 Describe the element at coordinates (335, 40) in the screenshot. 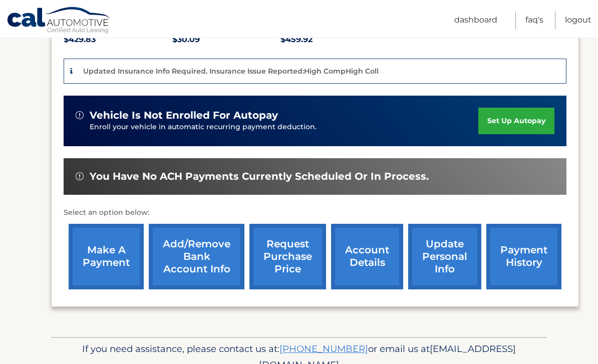

I see `p: $459.92` at that location.